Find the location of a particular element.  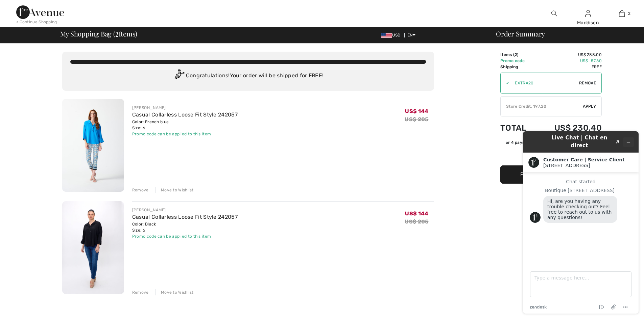

span: Hi, are you having any trouble checking out? Feel free to reach out to us with any questions! is located at coordinates (63, 84).